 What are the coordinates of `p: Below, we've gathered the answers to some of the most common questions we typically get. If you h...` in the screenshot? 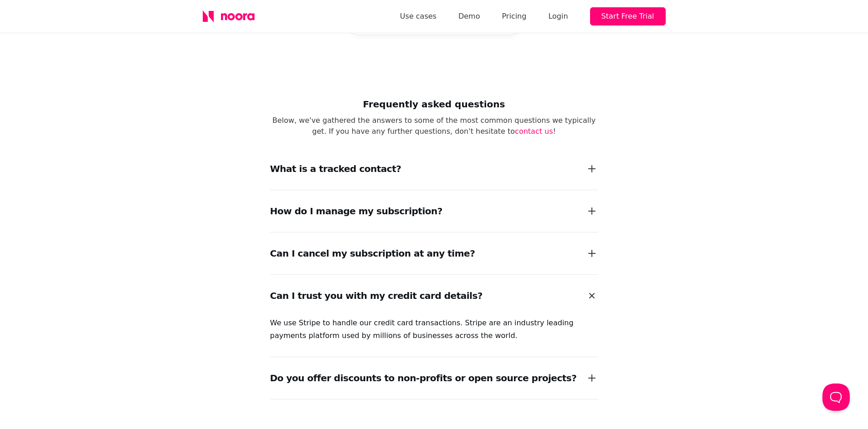 It's located at (434, 126).